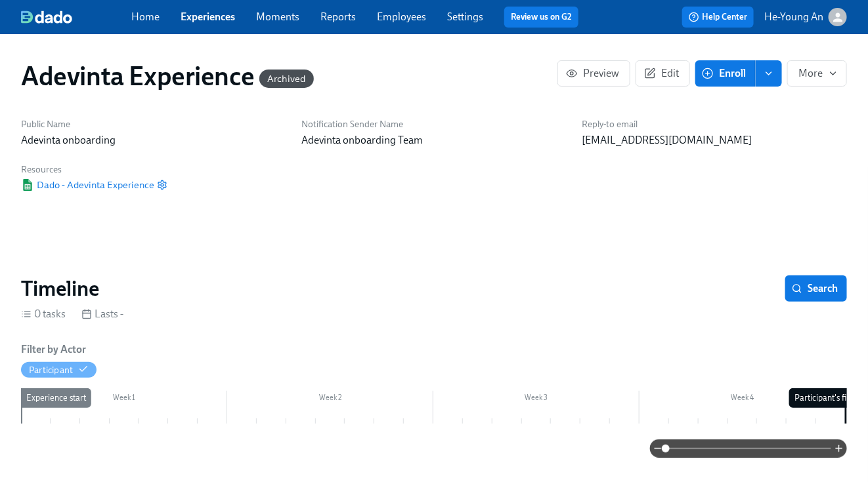 The image size is (868, 482). Describe the element at coordinates (46, 17) in the screenshot. I see `img: dado` at that location.